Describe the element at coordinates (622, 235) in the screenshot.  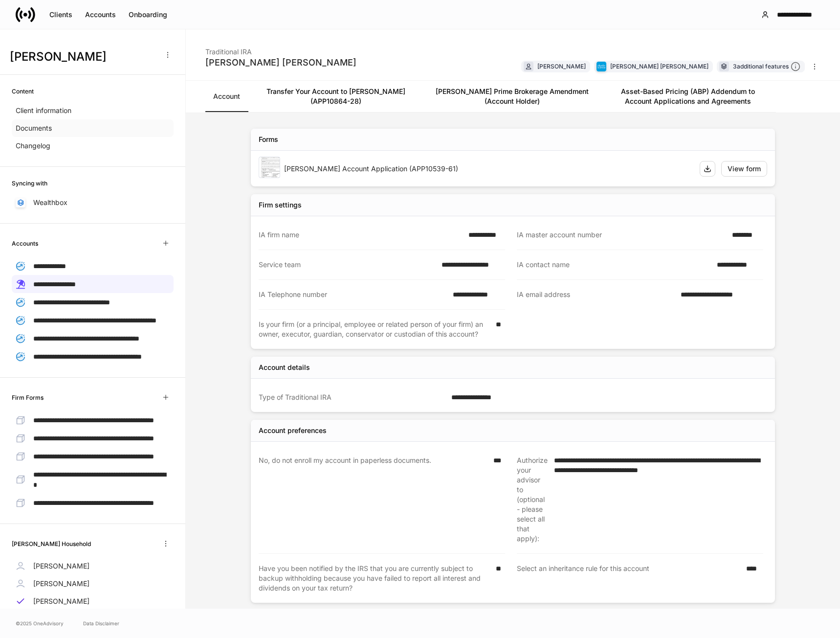
I see `div: IA master account number` at that location.